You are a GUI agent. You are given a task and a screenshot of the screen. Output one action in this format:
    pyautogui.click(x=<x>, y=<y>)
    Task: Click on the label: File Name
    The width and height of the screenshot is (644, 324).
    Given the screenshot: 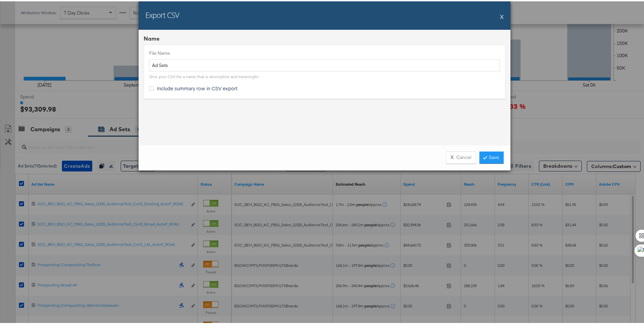 What is the action you would take?
    pyautogui.click(x=324, y=51)
    